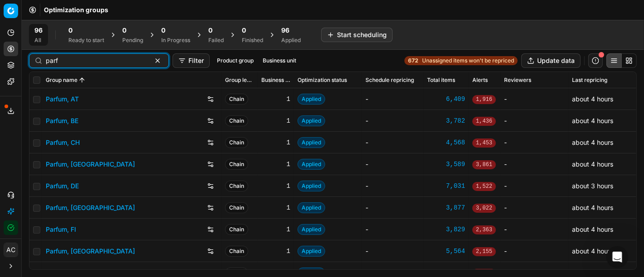  What do you see at coordinates (191, 61) in the screenshot?
I see `button: Filter` at bounding box center [191, 61].